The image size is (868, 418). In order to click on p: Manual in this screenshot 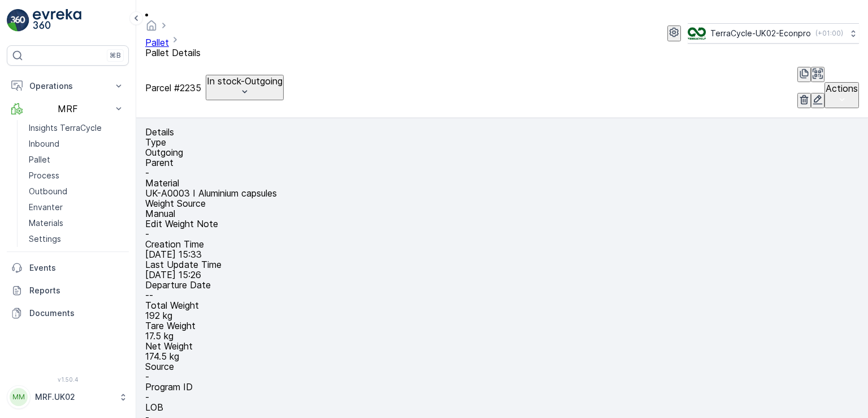, I will do `click(502, 213)`.